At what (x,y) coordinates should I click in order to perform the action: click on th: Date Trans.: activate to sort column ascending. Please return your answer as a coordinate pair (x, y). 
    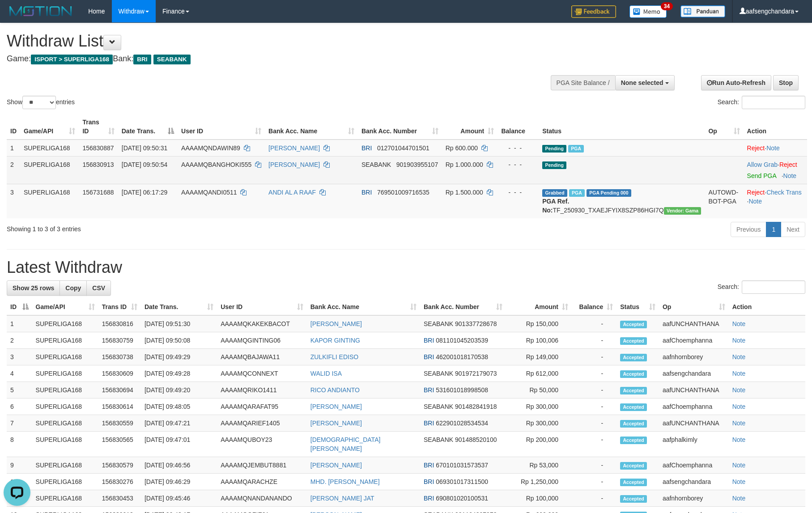
    Looking at the image, I should click on (179, 307).